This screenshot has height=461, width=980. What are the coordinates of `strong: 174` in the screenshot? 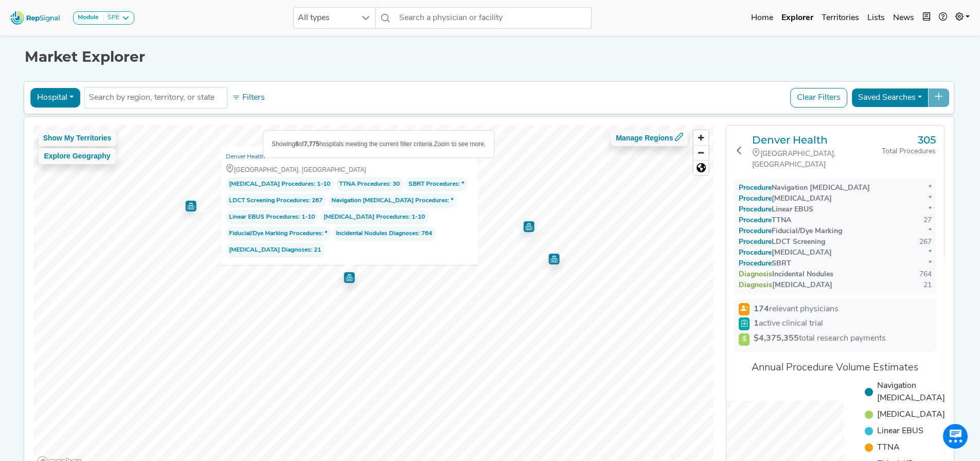 It's located at (762, 309).